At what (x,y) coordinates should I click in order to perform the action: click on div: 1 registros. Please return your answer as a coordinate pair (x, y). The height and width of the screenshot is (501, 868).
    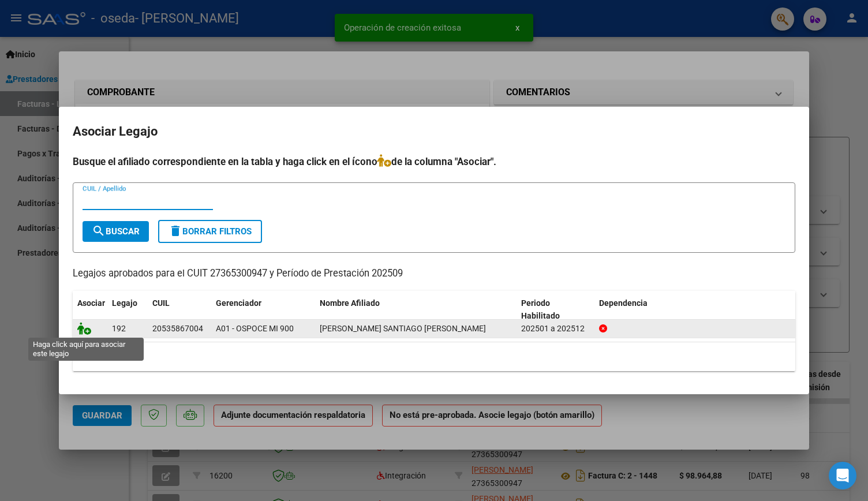
    Looking at the image, I should click on (434, 356).